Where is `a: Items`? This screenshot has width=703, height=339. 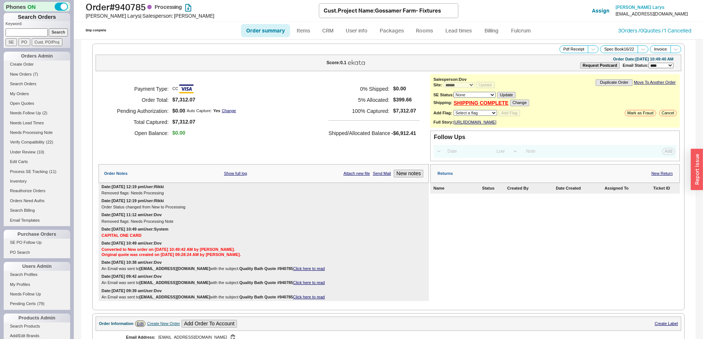 a: Items is located at coordinates (303, 31).